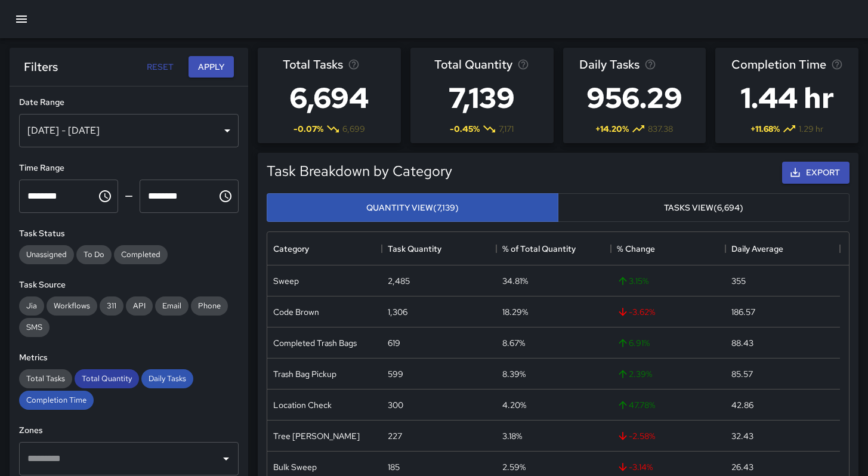 Image resolution: width=868 pixels, height=476 pixels. Describe the element at coordinates (209, 306) in the screenshot. I see `div: Phone` at that location.